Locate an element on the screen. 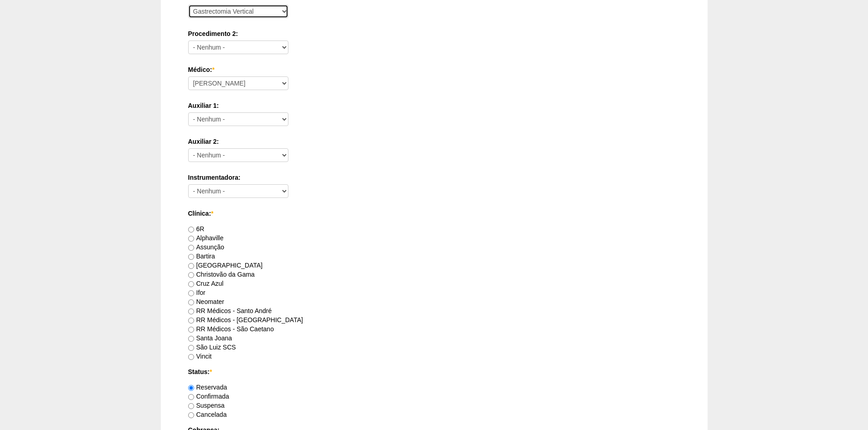 The width and height of the screenshot is (868, 430). input: RR Médicos - Santo André is located at coordinates (191, 311).